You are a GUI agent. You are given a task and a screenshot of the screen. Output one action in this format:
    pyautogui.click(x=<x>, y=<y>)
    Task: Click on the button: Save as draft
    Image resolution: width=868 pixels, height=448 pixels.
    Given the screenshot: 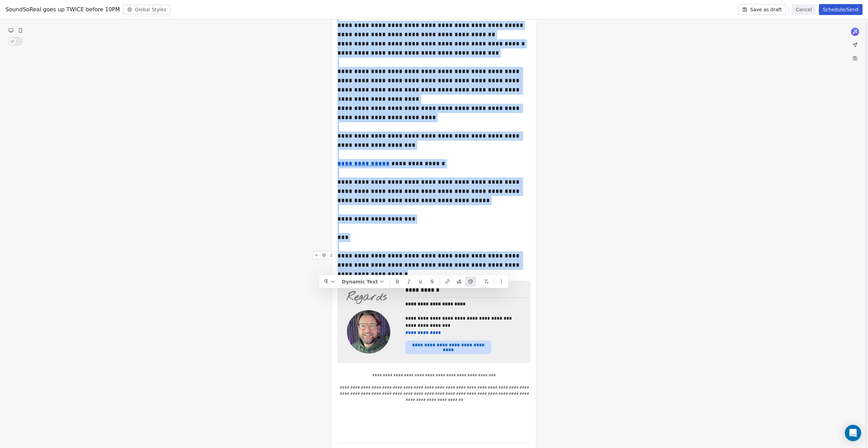 What is the action you would take?
    pyautogui.click(x=762, y=10)
    